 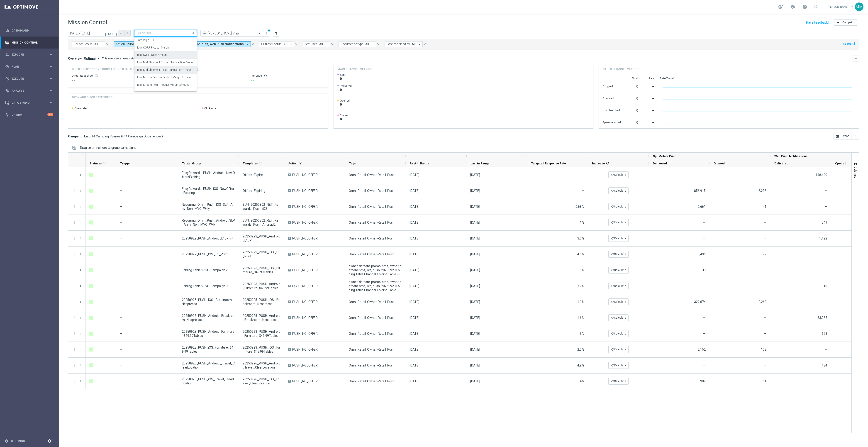 What do you see at coordinates (29, 115) in the screenshot?
I see `div: lightbulb Optibot +10` at bounding box center [29, 115].